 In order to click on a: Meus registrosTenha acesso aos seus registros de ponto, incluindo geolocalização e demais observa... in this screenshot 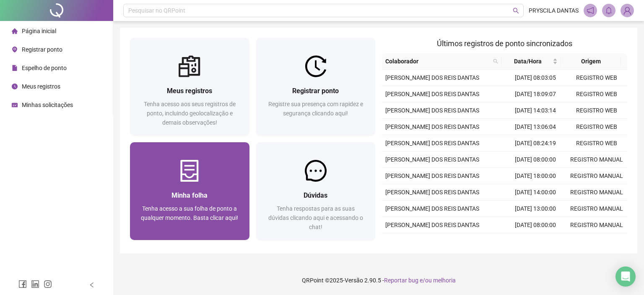, I will do `click(189, 86)`.